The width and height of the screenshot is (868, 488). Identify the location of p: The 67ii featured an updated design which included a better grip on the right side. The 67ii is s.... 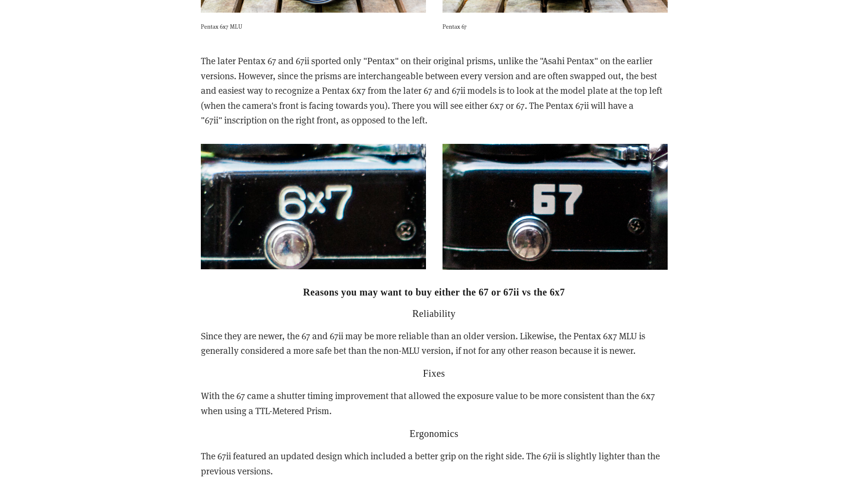
(435, 463).